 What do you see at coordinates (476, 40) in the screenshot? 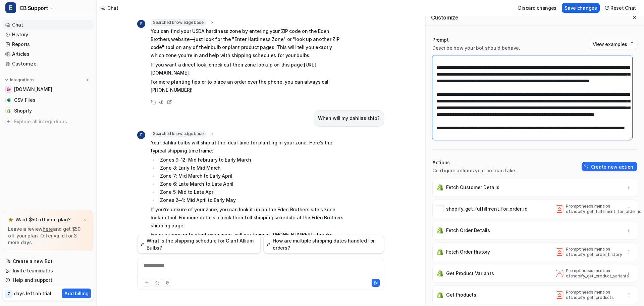
I see `p: Prompt` at bounding box center [476, 40].